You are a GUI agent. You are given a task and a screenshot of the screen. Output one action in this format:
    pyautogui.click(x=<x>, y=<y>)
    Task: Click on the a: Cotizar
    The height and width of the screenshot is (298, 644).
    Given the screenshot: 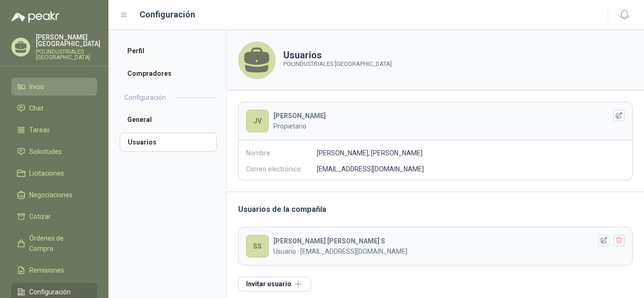 What is the action you would take?
    pyautogui.click(x=54, y=217)
    